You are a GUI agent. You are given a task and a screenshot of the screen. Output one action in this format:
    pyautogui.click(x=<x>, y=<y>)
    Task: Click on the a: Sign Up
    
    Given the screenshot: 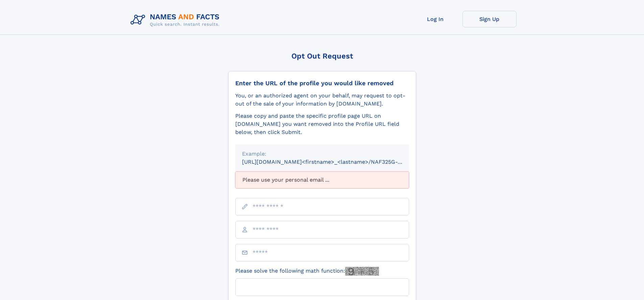 What is the action you would take?
    pyautogui.click(x=489, y=19)
    